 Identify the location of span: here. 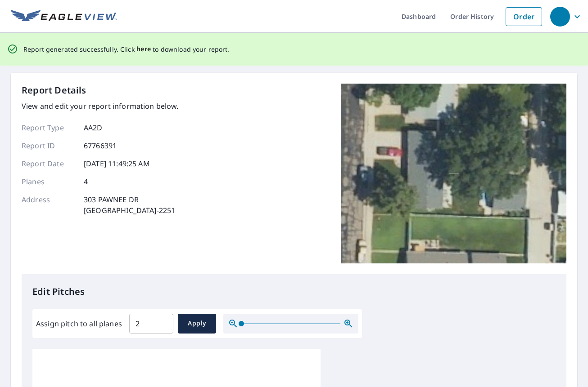
(144, 49).